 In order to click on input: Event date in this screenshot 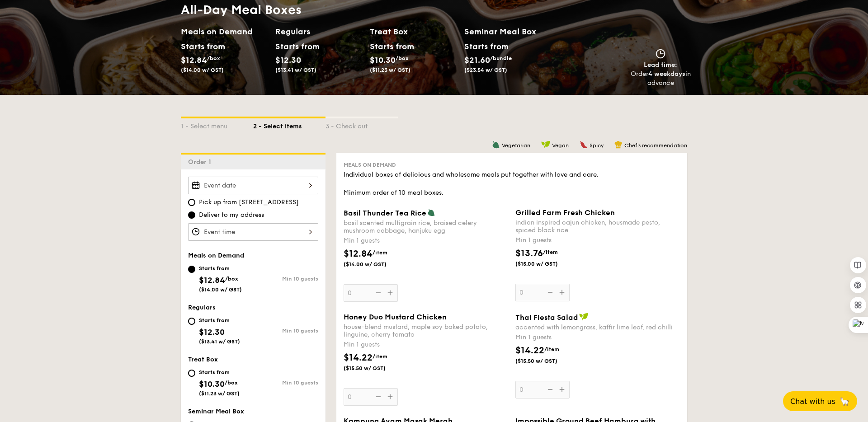, I will do `click(253, 186)`.